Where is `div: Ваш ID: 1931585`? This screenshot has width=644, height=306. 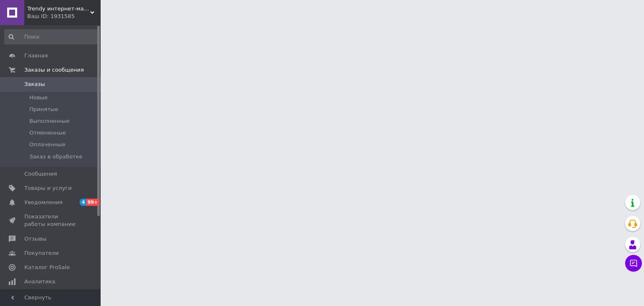 div: Ваш ID: 1931585 is located at coordinates (64, 17).